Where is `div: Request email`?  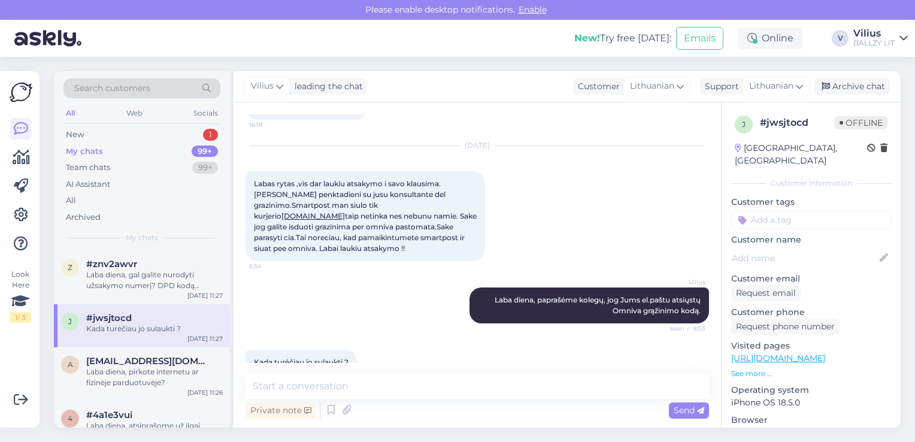
div: Request email is located at coordinates (766, 293).